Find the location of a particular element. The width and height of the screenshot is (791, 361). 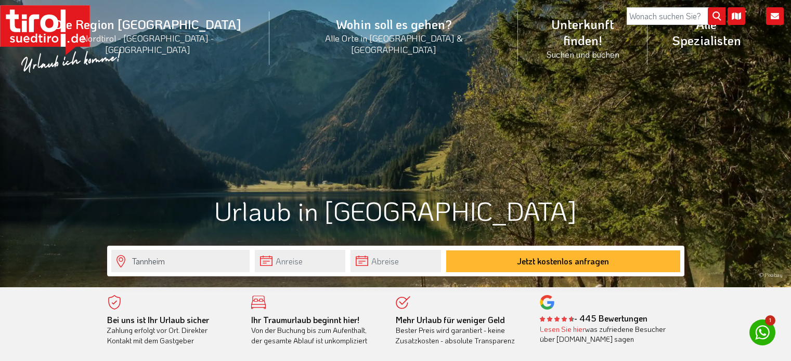

div: Von der Buchung bis zum Aufenthalt, der gesamte Ablauf ist unkompliziert is located at coordinates (316, 331).